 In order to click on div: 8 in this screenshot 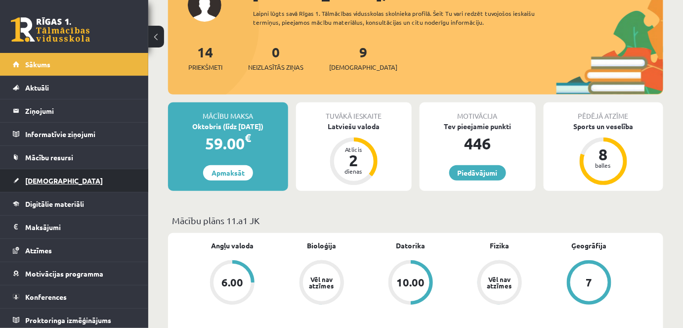, I will do `click(603, 154)`.